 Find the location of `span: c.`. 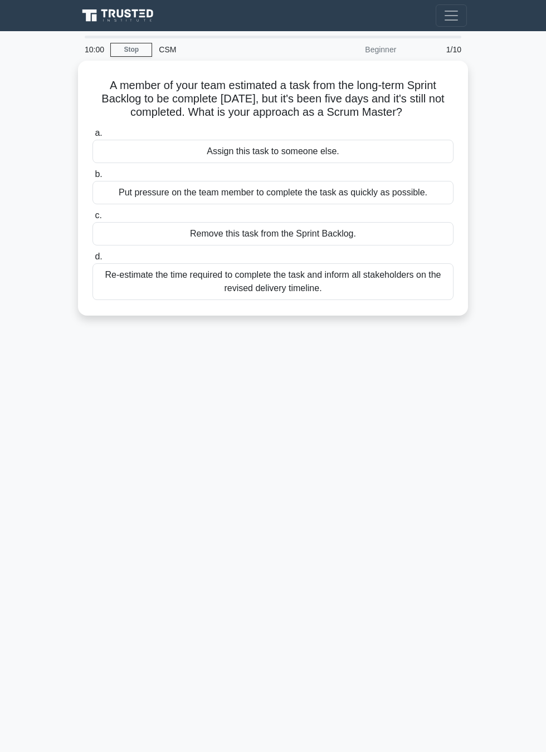

span: c. is located at coordinates (98, 215).